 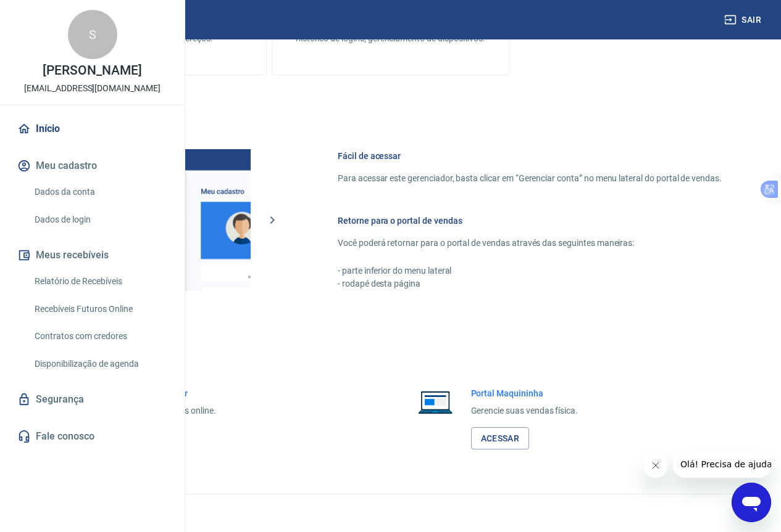 I want to click on a: Disponibilização de agenda, so click(x=100, y=364).